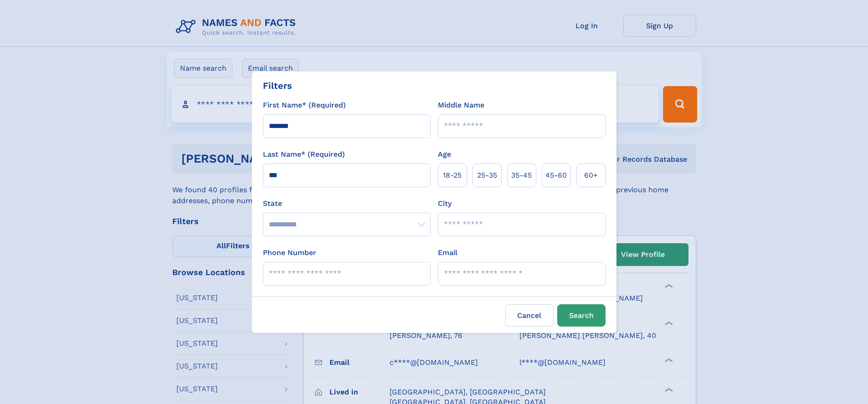 The width and height of the screenshot is (868, 404). Describe the element at coordinates (304, 155) in the screenshot. I see `label: Last Name* (Required)` at that location.